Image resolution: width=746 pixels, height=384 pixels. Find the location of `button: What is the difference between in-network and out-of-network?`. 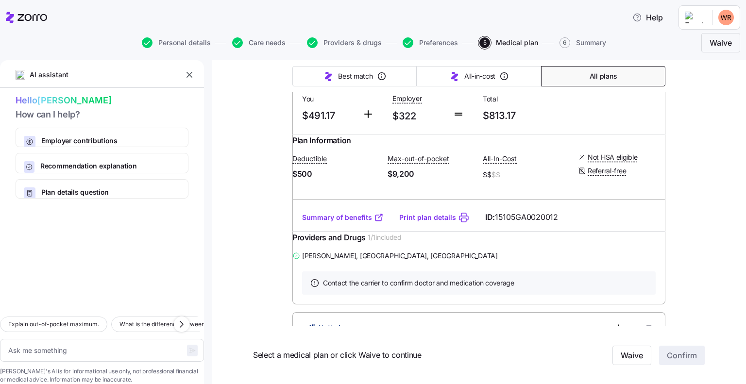

button: What is the difference between in-network and out-of-network? is located at coordinates (207, 324).